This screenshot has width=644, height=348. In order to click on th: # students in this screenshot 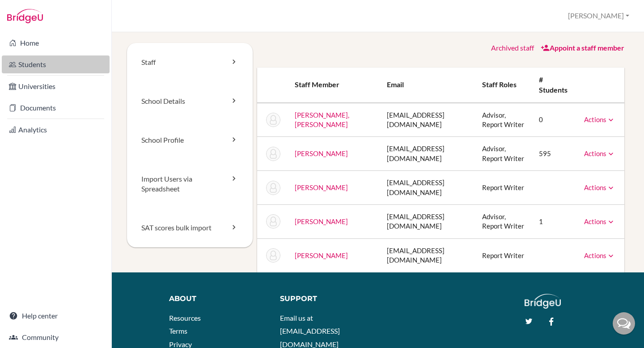, I will do `click(554, 85)`.